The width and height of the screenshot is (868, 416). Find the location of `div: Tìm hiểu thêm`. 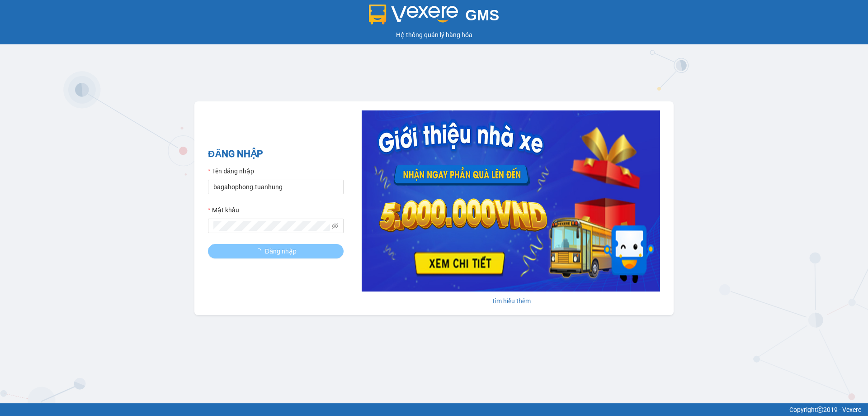

div: Tìm hiểu thêm is located at coordinates (511, 301).